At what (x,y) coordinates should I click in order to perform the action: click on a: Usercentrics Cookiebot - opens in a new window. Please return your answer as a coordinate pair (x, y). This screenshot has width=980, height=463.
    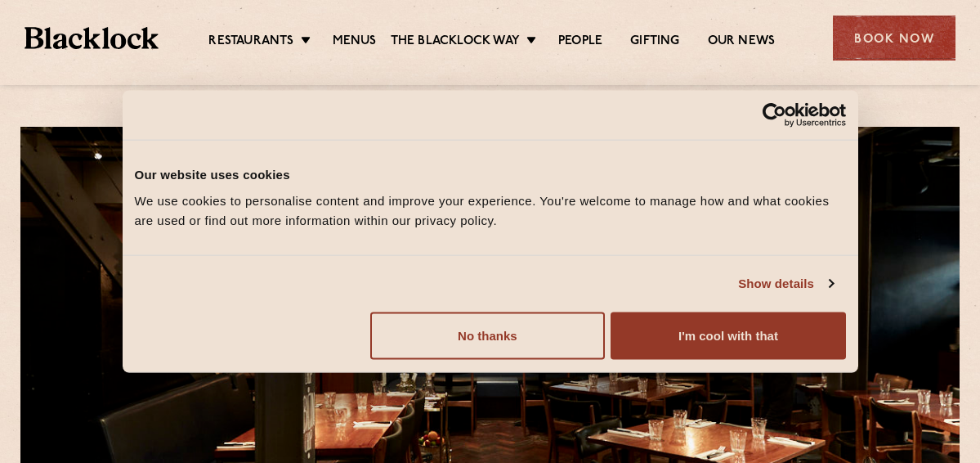
    Looking at the image, I should click on (774, 116).